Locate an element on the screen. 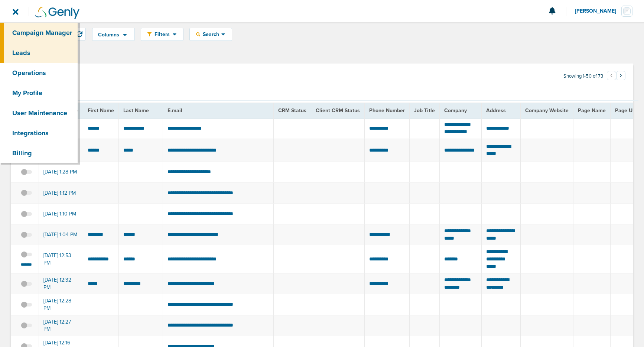  button: Go to next page is located at coordinates (621, 76).